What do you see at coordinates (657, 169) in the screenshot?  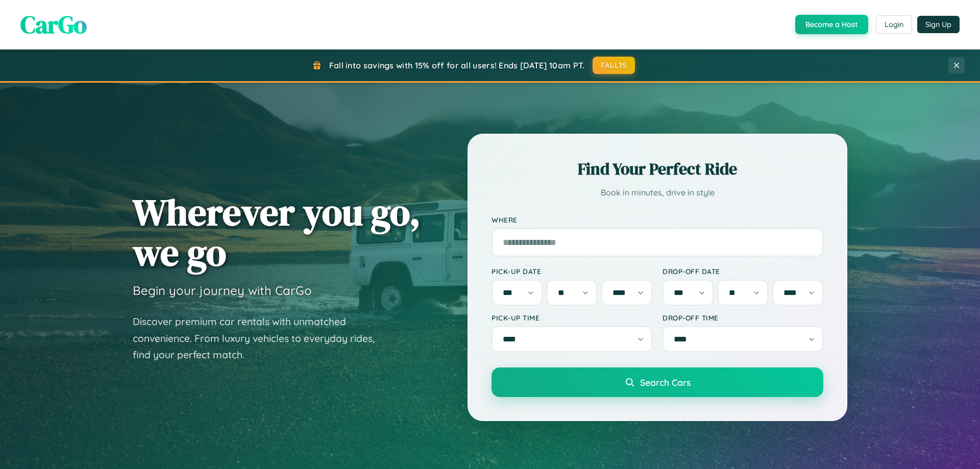 I see `h2: Find Your Perfect Ride` at bounding box center [657, 169].